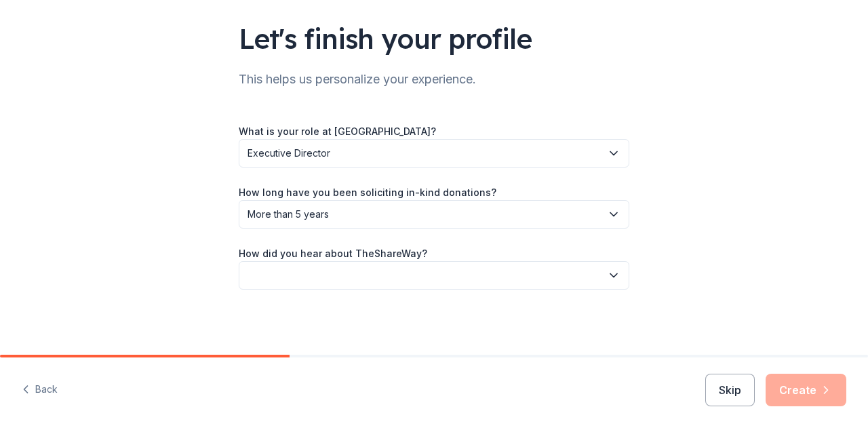 This screenshot has height=428, width=868. Describe the element at coordinates (434, 39) in the screenshot. I see `div: Let's finish your profile` at that location.